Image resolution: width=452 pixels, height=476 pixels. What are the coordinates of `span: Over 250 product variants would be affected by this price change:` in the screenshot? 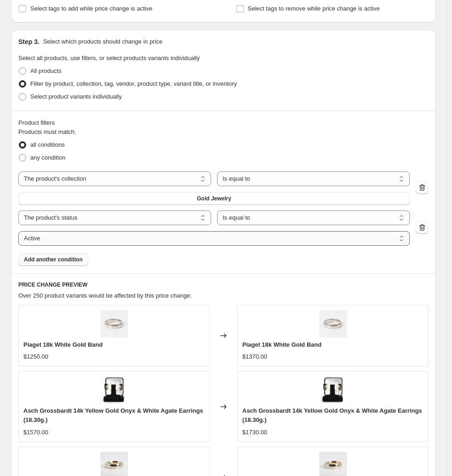 It's located at (105, 295).